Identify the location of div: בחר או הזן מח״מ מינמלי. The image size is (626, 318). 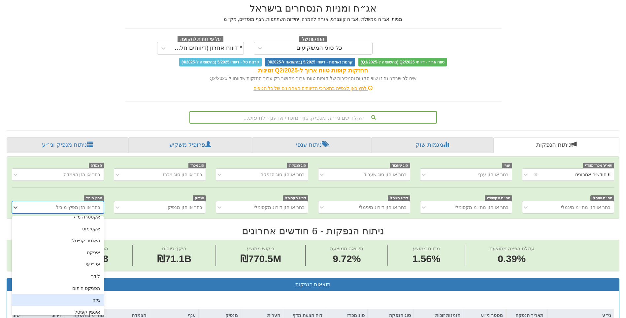
(586, 207).